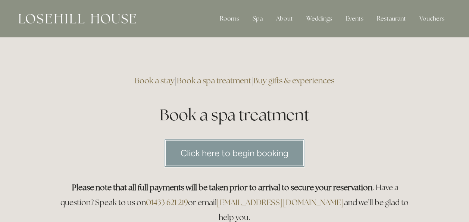 Image resolution: width=469 pixels, height=222 pixels. Describe the element at coordinates (354, 19) in the screenshot. I see `div: Events` at that location.